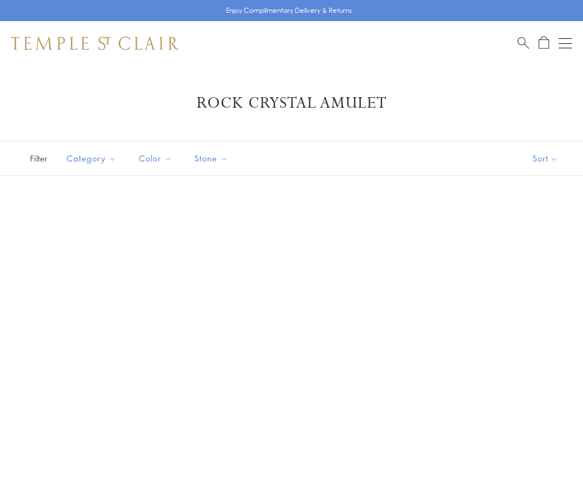  What do you see at coordinates (289, 11) in the screenshot?
I see `p: Enjoy Complimentary Delivery & Returns` at bounding box center [289, 11].